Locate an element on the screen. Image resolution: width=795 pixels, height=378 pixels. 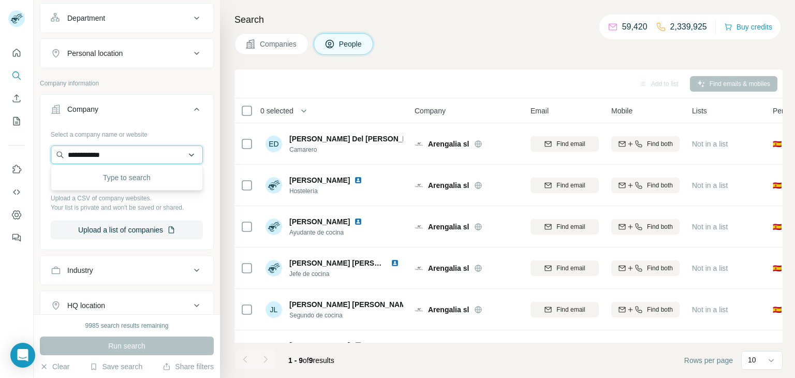
div: Personal location is located at coordinates (95, 53).